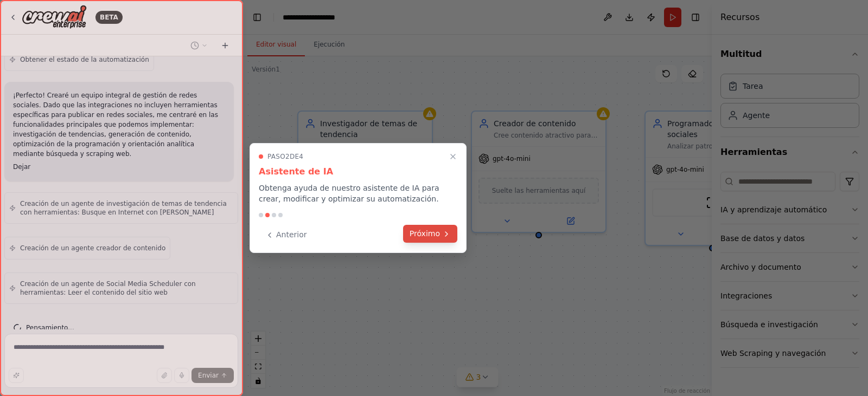 Image resolution: width=868 pixels, height=396 pixels. I want to click on font: 2, so click(288, 157).